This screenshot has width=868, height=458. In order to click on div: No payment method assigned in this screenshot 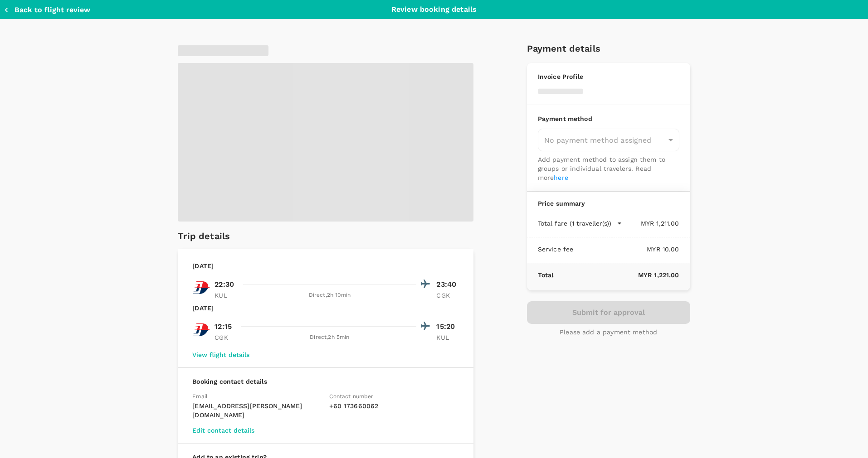, I will do `click(608, 140)`.